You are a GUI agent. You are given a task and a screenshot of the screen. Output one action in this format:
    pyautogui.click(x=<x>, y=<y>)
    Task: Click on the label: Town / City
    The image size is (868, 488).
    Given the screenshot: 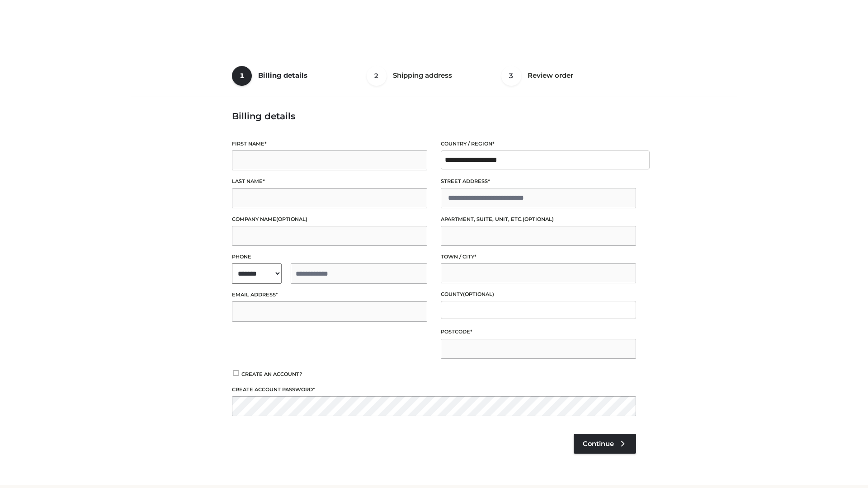 What is the action you would take?
    pyautogui.click(x=539, y=257)
    